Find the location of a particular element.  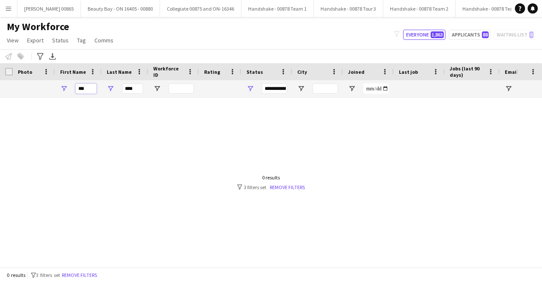

button: Remove filters is located at coordinates (79, 275).